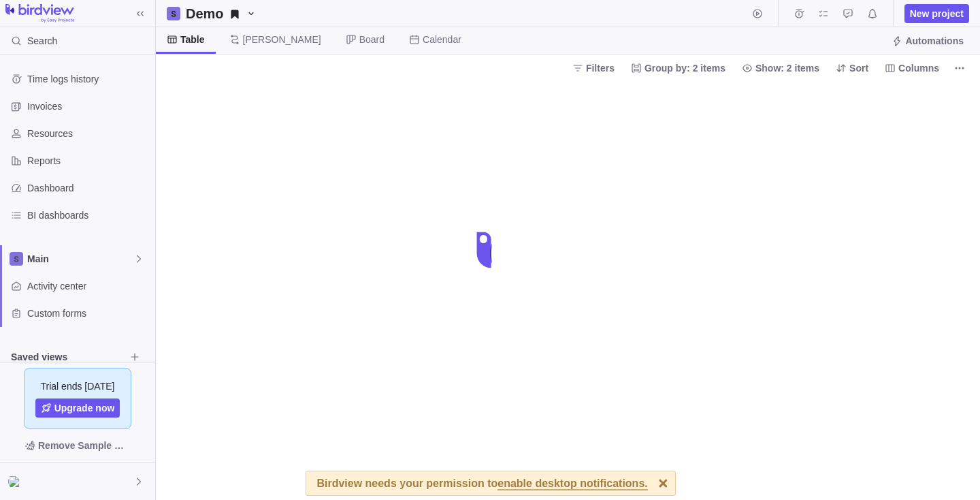 The width and height of the screenshot is (980, 500). Describe the element at coordinates (799, 16) in the screenshot. I see `a: Time logs` at that location.